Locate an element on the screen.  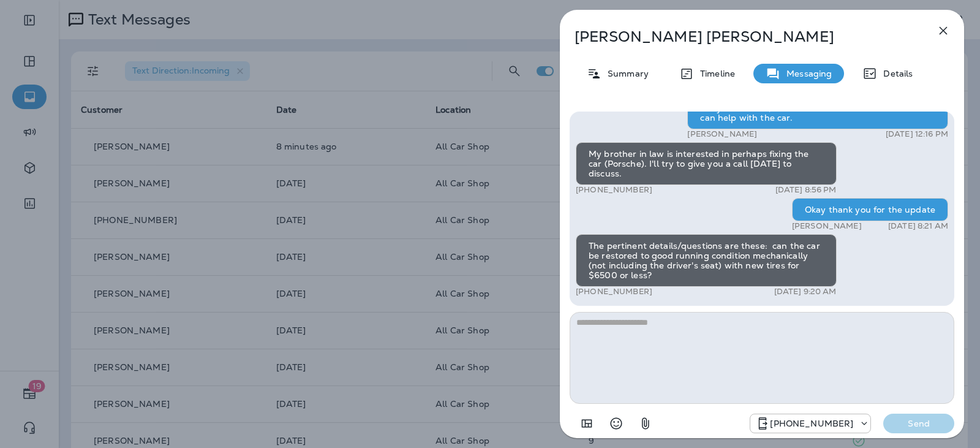
div: My brother in law is interested in perhaps fixing the car (Porsche). I'll try to give you a call ... is located at coordinates (707, 163).